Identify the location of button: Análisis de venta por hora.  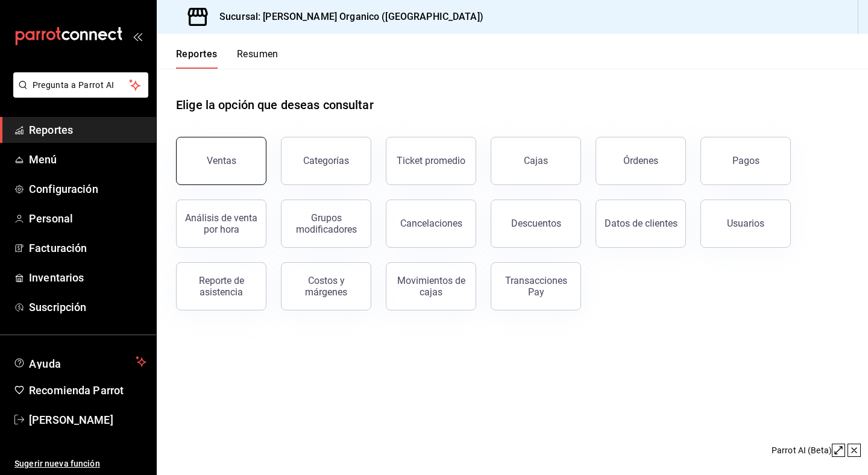
(221, 224).